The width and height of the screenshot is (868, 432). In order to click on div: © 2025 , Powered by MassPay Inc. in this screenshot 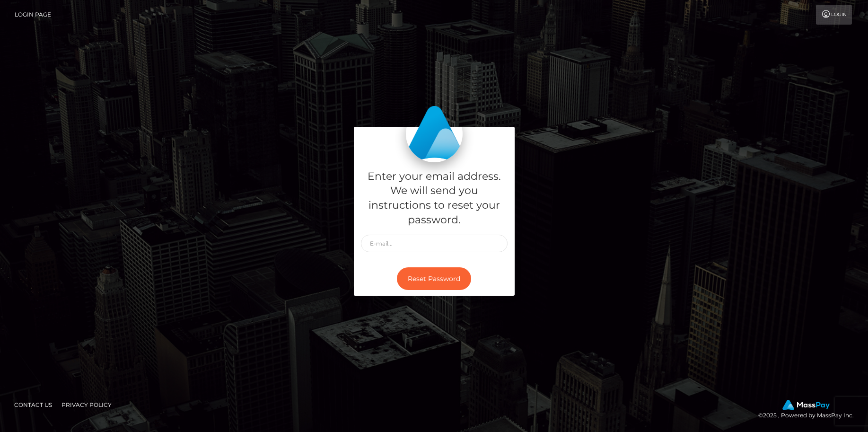, I will do `click(810, 410)`.